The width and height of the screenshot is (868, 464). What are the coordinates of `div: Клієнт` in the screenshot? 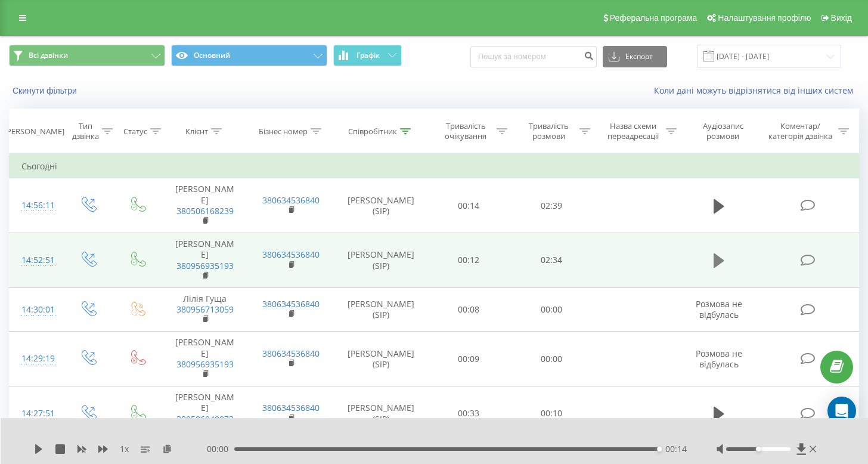 It's located at (197, 131).